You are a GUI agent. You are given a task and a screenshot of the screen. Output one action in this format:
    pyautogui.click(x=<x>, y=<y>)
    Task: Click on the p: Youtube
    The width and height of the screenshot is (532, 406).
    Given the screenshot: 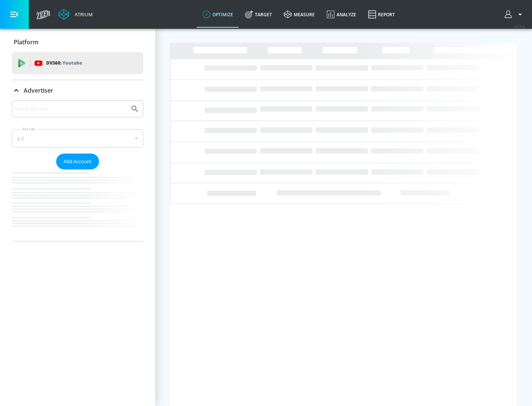 What is the action you would take?
    pyautogui.click(x=72, y=63)
    